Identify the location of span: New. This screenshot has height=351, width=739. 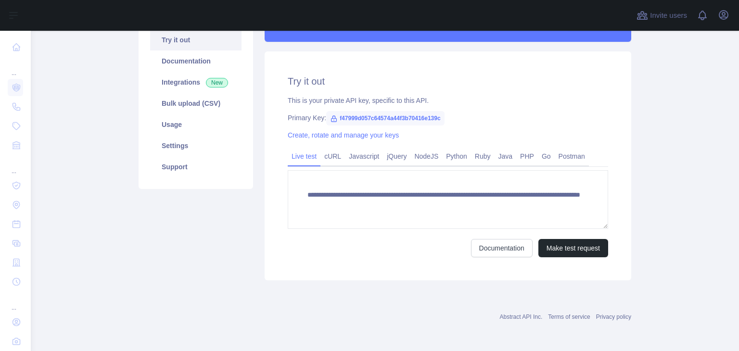
(217, 83).